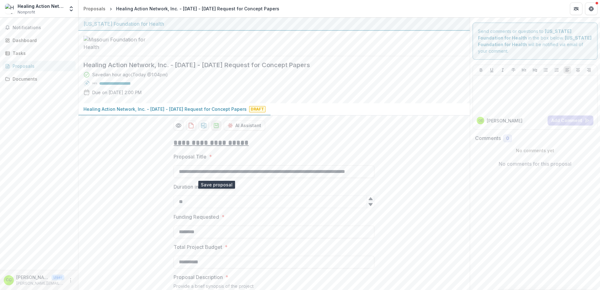 This screenshot has width=600, height=290. Describe the element at coordinates (577, 9) in the screenshot. I see `button: Partners` at that location.